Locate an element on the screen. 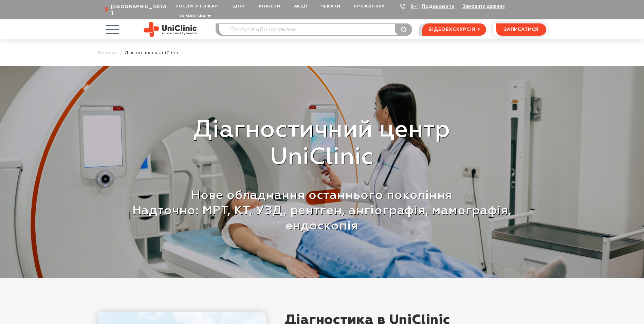 The width and height of the screenshot is (644, 324). img: Uniclinic is located at coordinates (170, 29).